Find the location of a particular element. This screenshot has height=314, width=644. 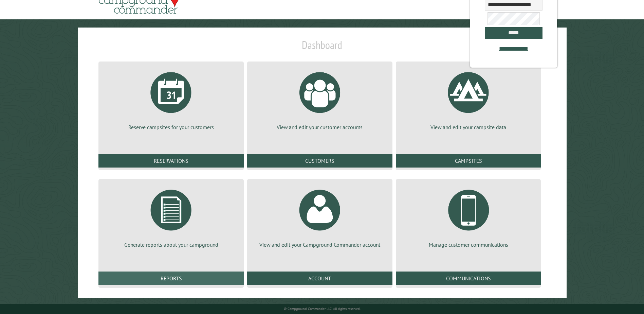

p: View and edit your Campground Commander account is located at coordinates (320, 245).